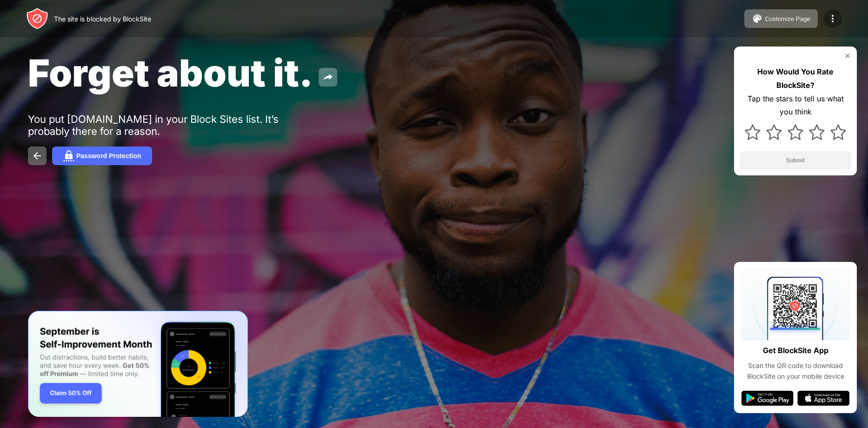 The height and width of the screenshot is (428, 868). What do you see at coordinates (795, 371) in the screenshot?
I see `div: Scan the QR code to download BlockSite on your mobile device` at bounding box center [795, 371].